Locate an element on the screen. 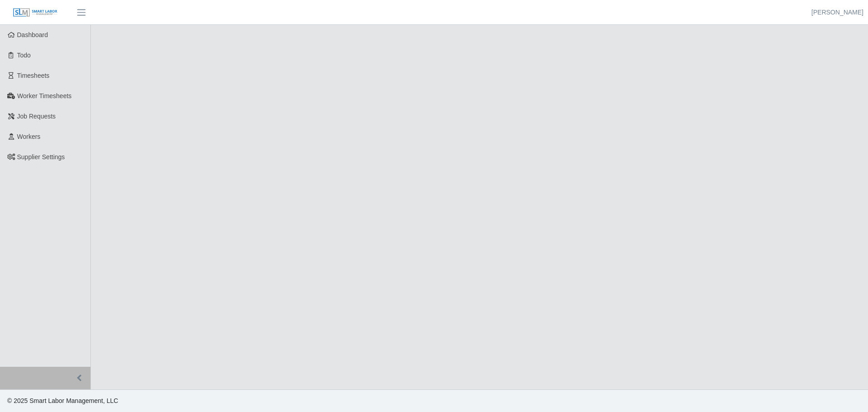 Image resolution: width=868 pixels, height=412 pixels. span: Timesheets is located at coordinates (33, 75).